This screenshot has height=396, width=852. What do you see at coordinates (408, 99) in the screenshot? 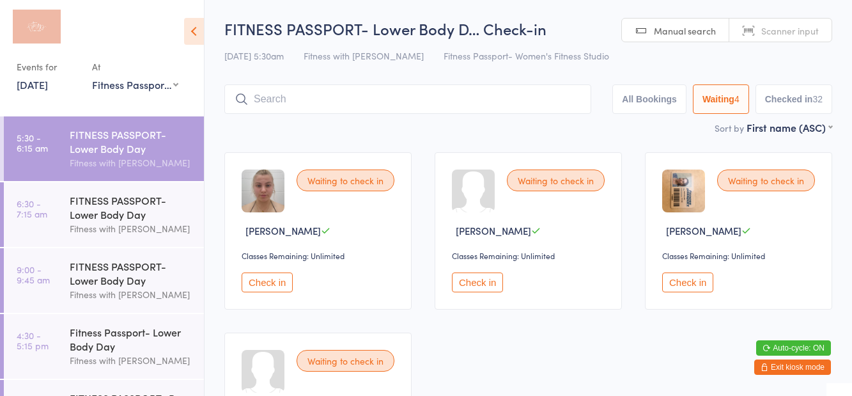
I see `input: Search` at bounding box center [408, 99].